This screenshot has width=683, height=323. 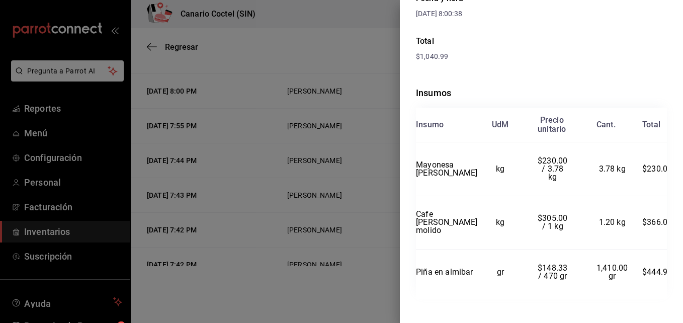 I want to click on span: $1,040.99, so click(x=432, y=56).